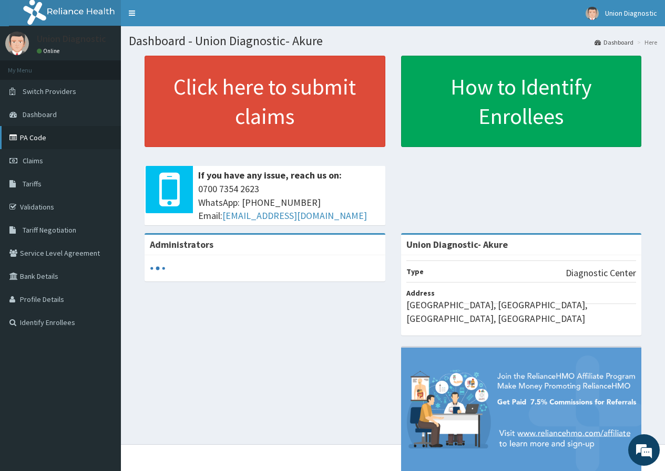 This screenshot has width=665, height=471. I want to click on a: How to Identify Enrollees, so click(521, 101).